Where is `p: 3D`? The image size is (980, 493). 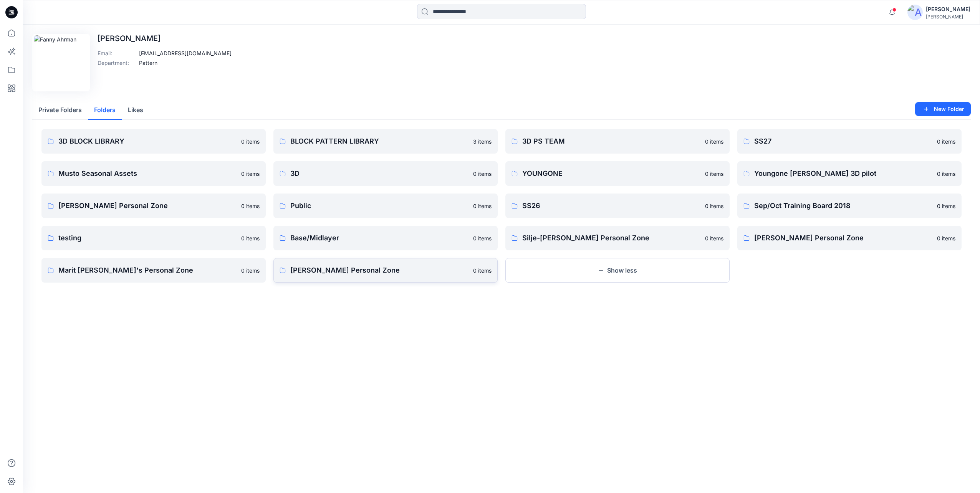 p: 3D is located at coordinates (380, 173).